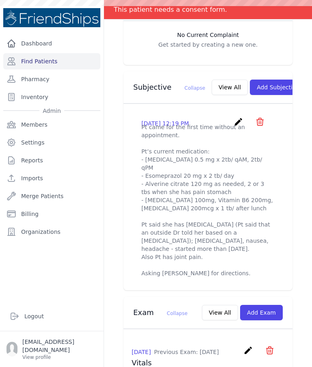 The height and width of the screenshot is (367, 312). Describe the element at coordinates (52, 214) in the screenshot. I see `a: Billing` at that location.